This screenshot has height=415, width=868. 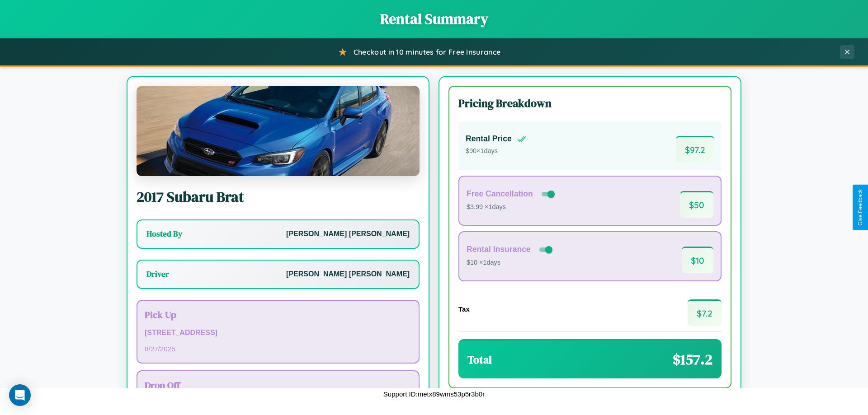 I want to click on span: Checkout in 10 minutes for Free Insurance, so click(x=427, y=52).